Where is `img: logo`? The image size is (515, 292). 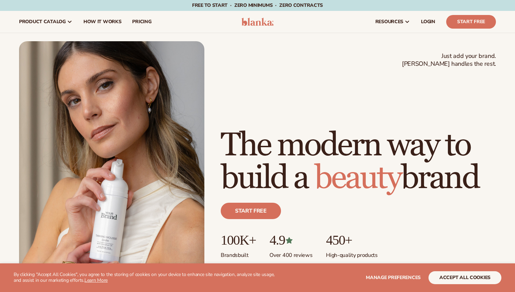
img: logo is located at coordinates (258, 22).